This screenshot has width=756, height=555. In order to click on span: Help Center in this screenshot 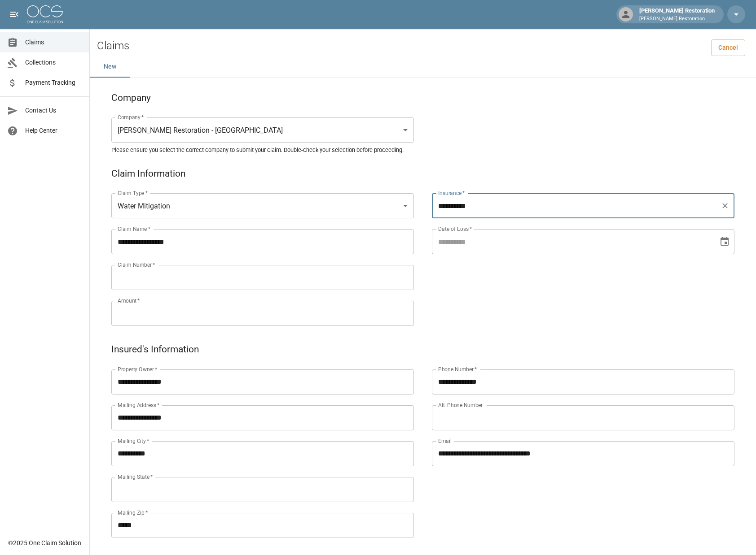, I will do `click(53, 130)`.